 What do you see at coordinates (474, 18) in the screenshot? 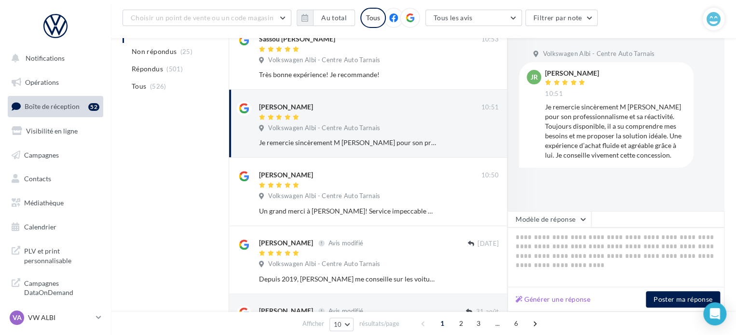
I see `button: Tous les avis` at bounding box center [474, 18].